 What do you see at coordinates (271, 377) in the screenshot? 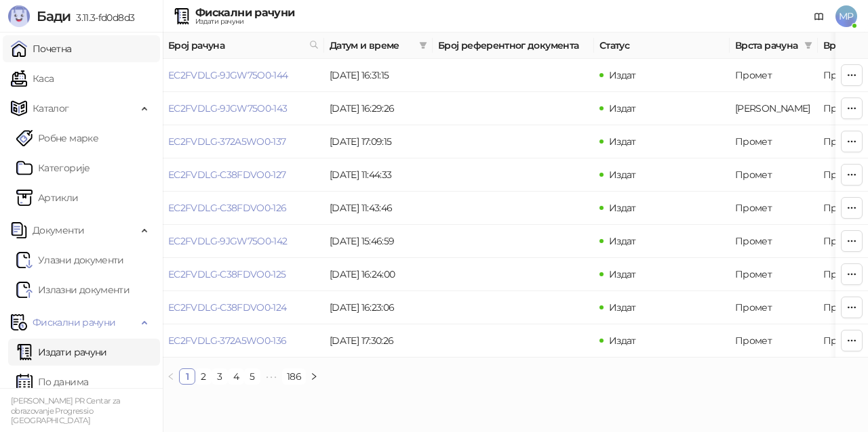
I see `li: Следећих 5 Страна` at bounding box center [271, 377].